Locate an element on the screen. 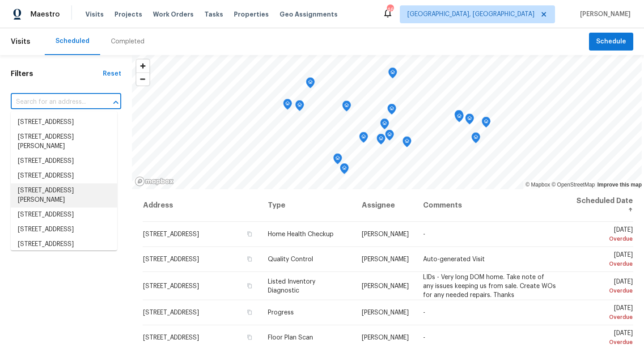 Image resolution: width=644 pixels, height=348 pixels. th: Address is located at coordinates (201, 206).